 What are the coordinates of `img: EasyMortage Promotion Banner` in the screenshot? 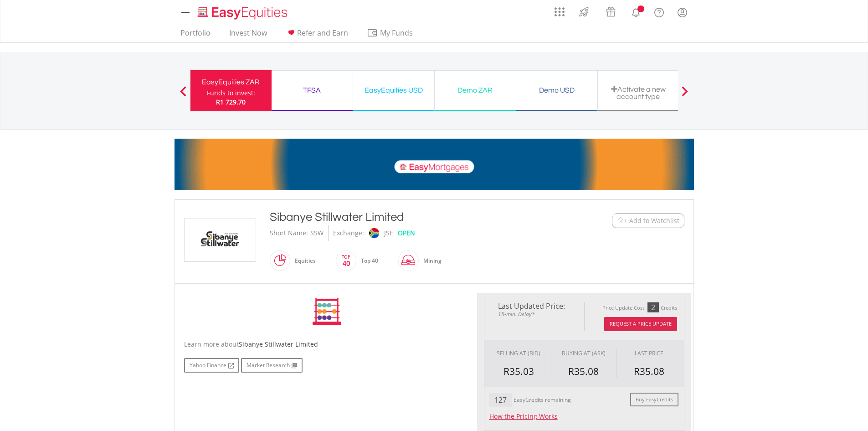 It's located at (434, 164).